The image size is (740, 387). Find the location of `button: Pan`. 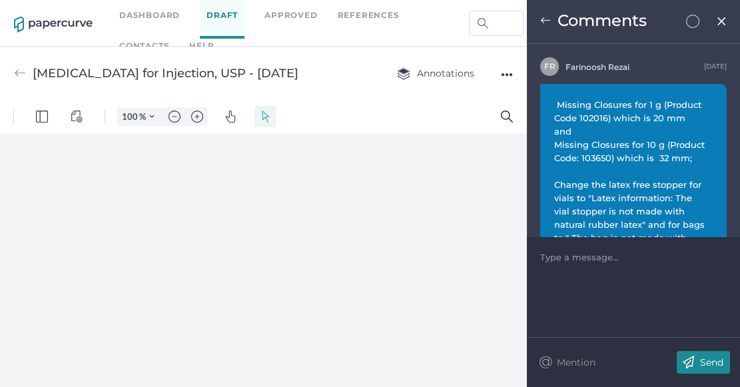

button: Pan is located at coordinates (231, 17).